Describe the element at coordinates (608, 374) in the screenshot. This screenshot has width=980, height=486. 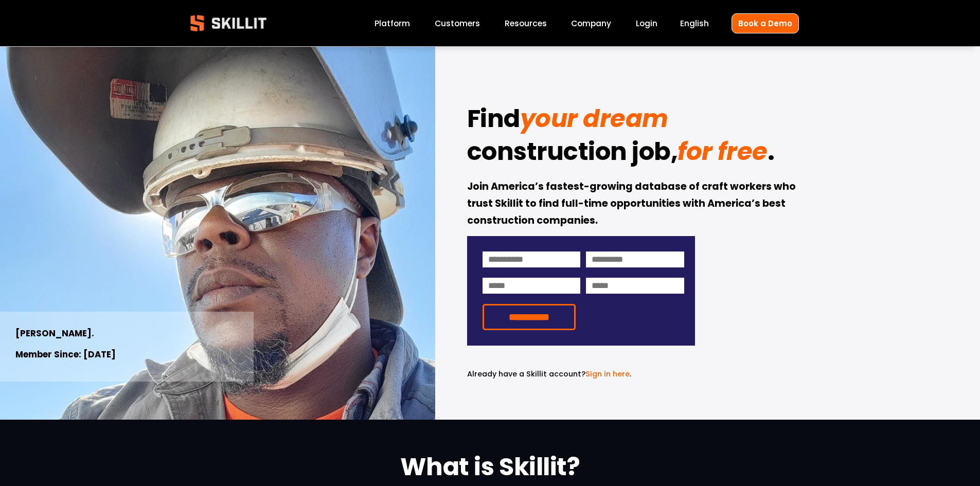
I see `a: Sign in here` at that location.